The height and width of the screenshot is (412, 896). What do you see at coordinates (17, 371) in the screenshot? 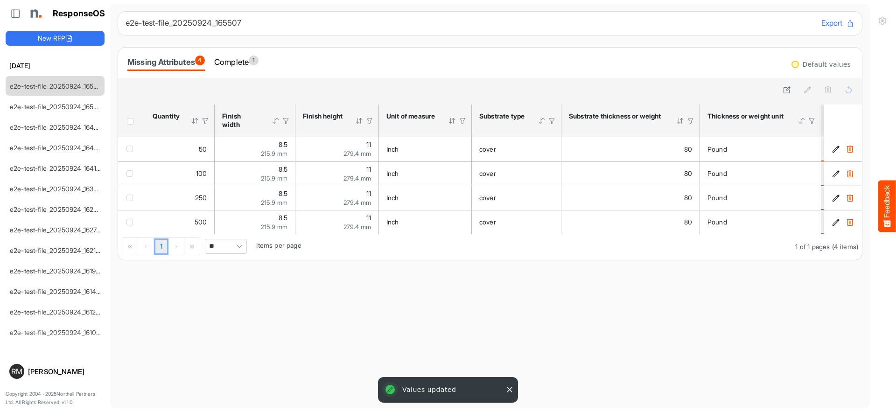
I see `span: RM` at bounding box center [17, 371].